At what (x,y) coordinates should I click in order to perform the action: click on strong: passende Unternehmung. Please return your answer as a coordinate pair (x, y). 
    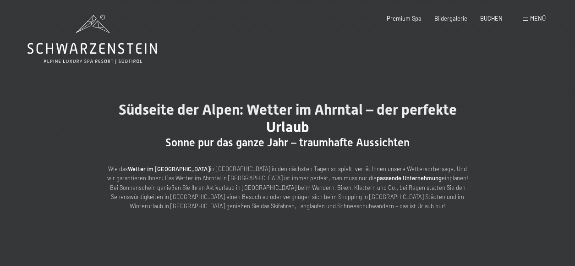
    Looking at the image, I should click on (409, 178).